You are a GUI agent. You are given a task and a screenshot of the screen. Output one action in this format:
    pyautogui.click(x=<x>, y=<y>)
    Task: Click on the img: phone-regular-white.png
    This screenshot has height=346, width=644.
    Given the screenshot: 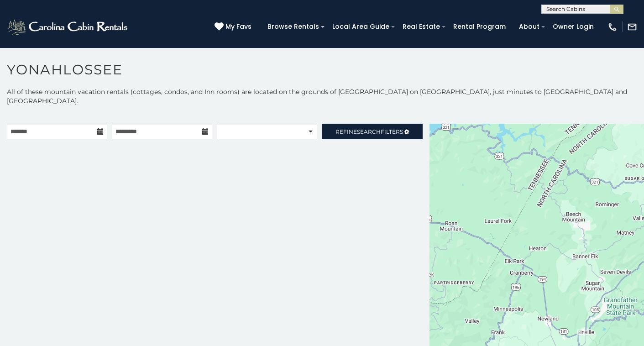 What is the action you would take?
    pyautogui.click(x=613, y=27)
    